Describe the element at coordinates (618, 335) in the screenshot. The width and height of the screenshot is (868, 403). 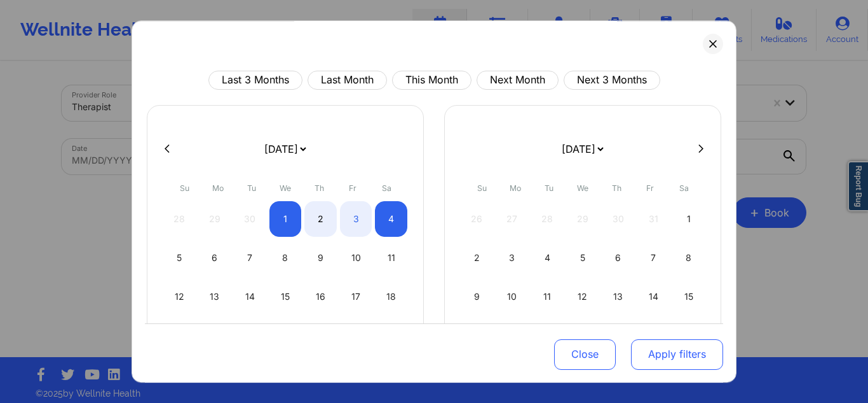
I see `div: Thu Nov 20 2025` at that location.